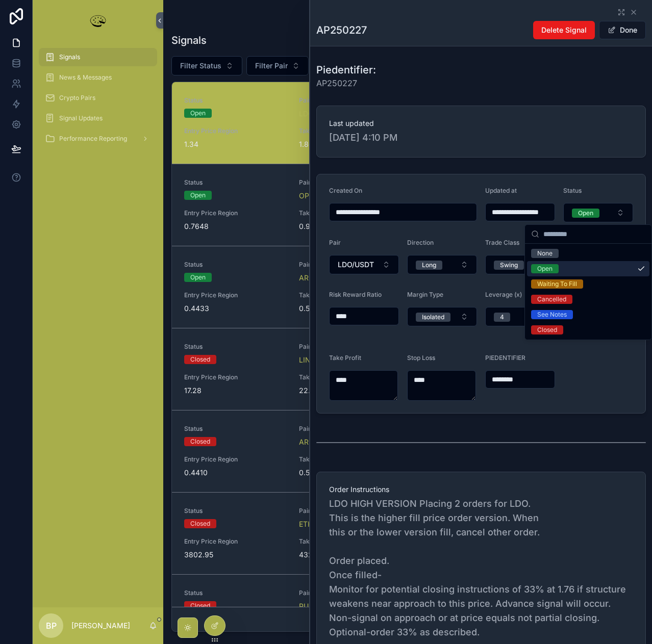  I want to click on img: App logo, so click(98, 21).